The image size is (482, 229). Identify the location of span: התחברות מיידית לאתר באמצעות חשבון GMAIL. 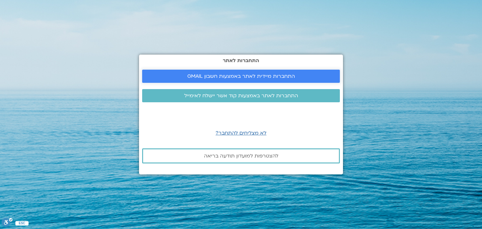
(241, 76).